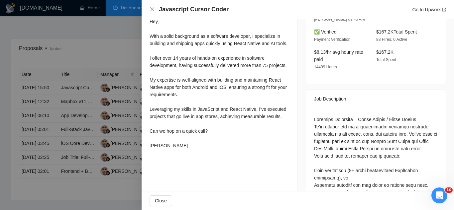 This screenshot has height=210, width=454. I want to click on span: Total Spent, so click(386, 60).